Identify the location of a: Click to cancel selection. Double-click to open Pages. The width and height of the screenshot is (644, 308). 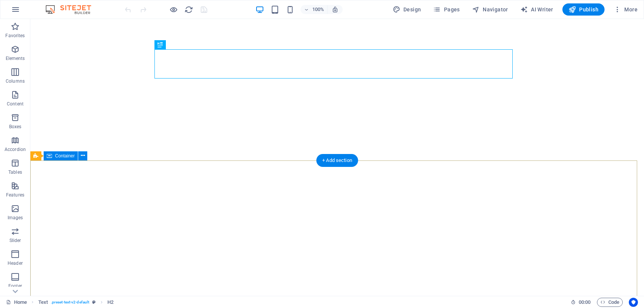
(16, 302).